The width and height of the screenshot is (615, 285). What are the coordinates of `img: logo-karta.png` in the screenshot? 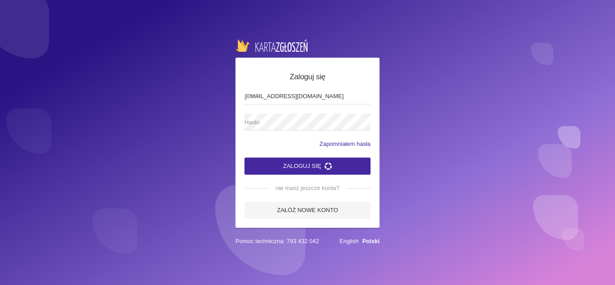 It's located at (272, 45).